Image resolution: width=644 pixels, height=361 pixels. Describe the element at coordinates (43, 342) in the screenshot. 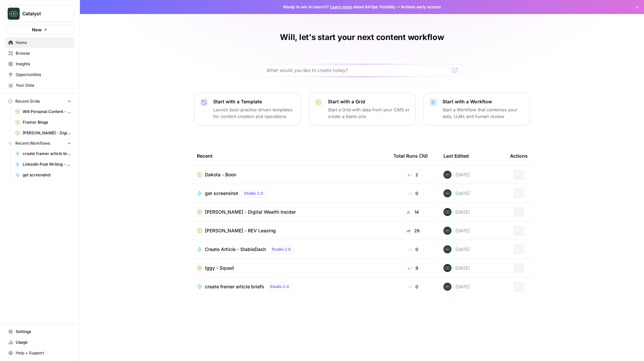

I see `span: Usage` at that location.